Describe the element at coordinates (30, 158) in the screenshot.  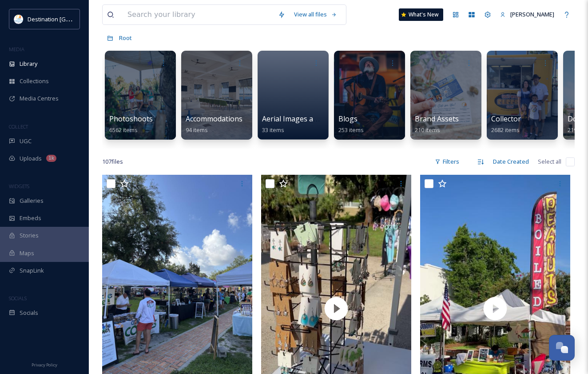
I see `span: Uploads` at that location.